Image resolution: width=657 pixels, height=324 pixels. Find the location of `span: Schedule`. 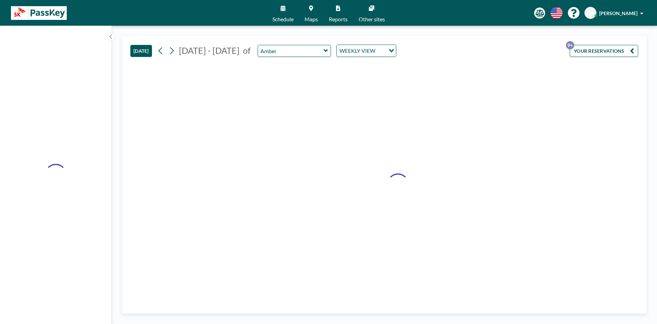

span: Schedule is located at coordinates (283, 19).